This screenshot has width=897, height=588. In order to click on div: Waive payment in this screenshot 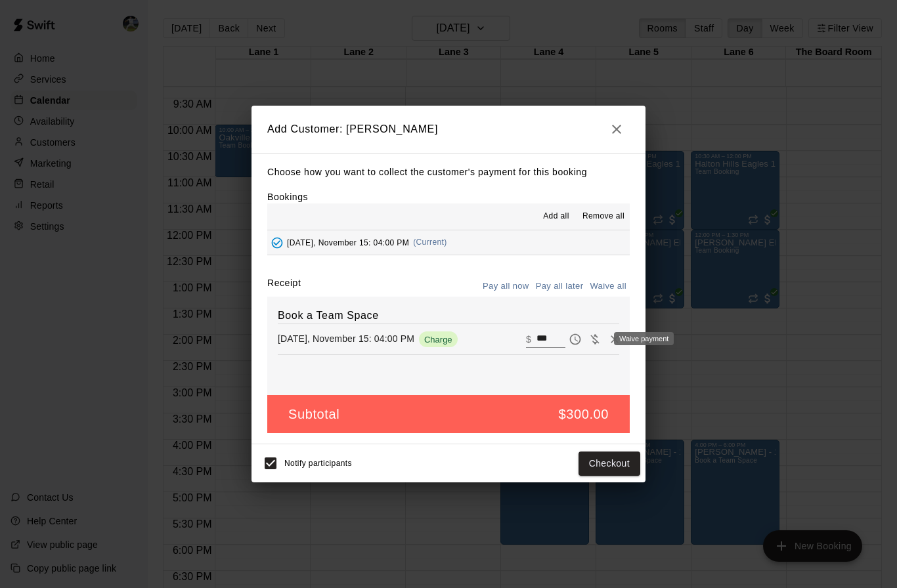, I will do `click(644, 339)`.